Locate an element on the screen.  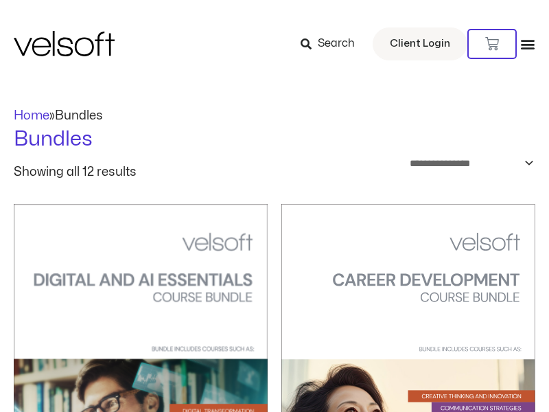
a: Search is located at coordinates (332, 44).